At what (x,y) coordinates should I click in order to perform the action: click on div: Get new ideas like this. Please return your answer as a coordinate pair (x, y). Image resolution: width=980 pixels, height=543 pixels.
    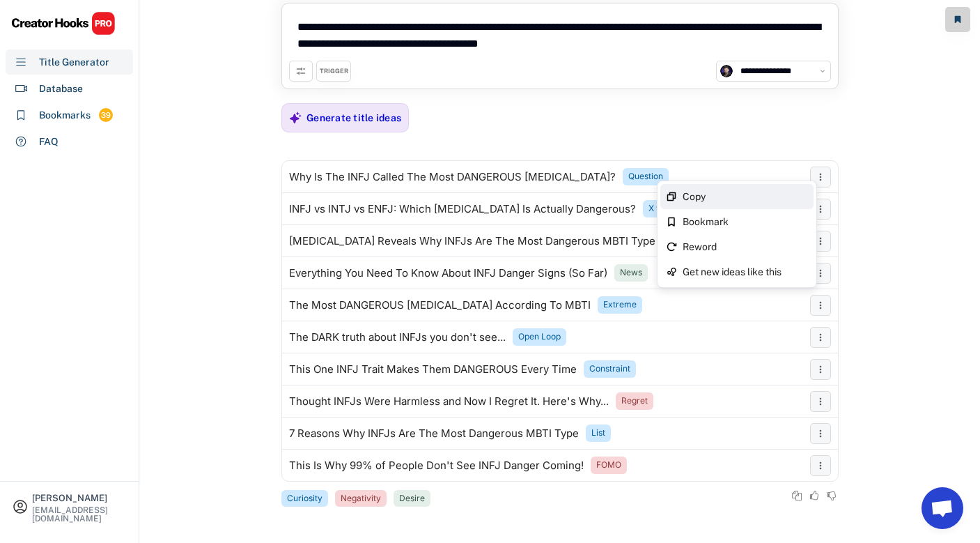
    Looking at the image, I should click on (745, 272).